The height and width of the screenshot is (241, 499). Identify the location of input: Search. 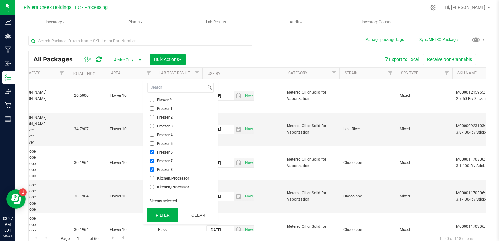
(177, 87).